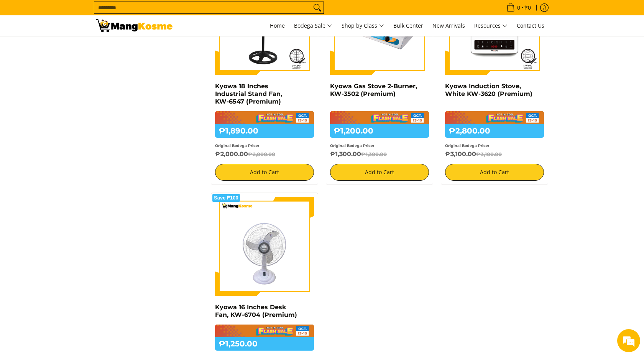 The width and height of the screenshot is (644, 356). Describe the element at coordinates (265, 131) in the screenshot. I see `h6: ₱1,890.00` at that location.